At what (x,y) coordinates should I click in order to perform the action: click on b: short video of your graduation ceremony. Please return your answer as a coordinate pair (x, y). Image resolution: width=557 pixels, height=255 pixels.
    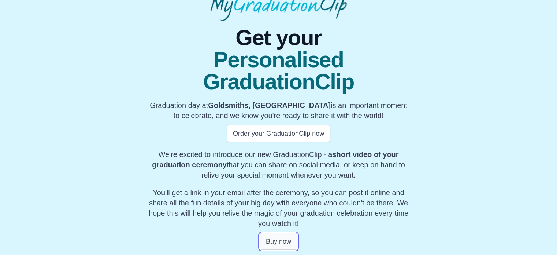
    Looking at the image, I should click on (275, 159).